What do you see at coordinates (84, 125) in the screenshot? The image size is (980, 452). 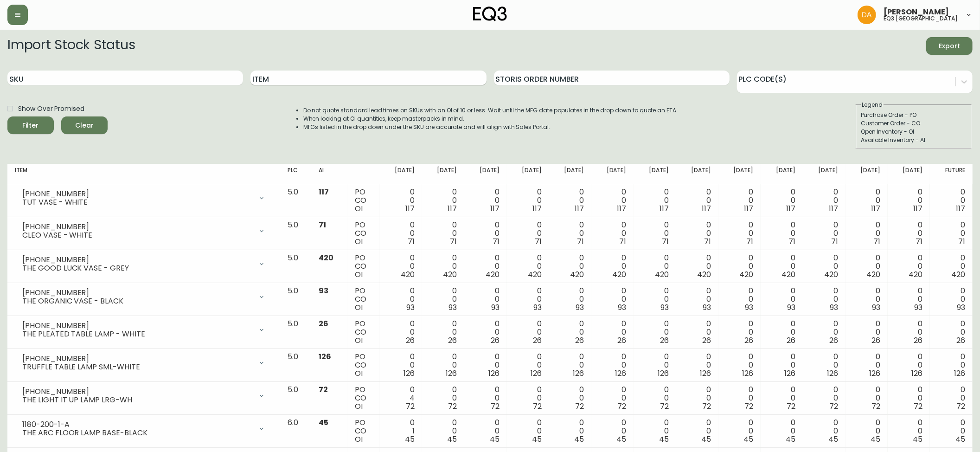 I see `span: Clear` at bounding box center [84, 125].